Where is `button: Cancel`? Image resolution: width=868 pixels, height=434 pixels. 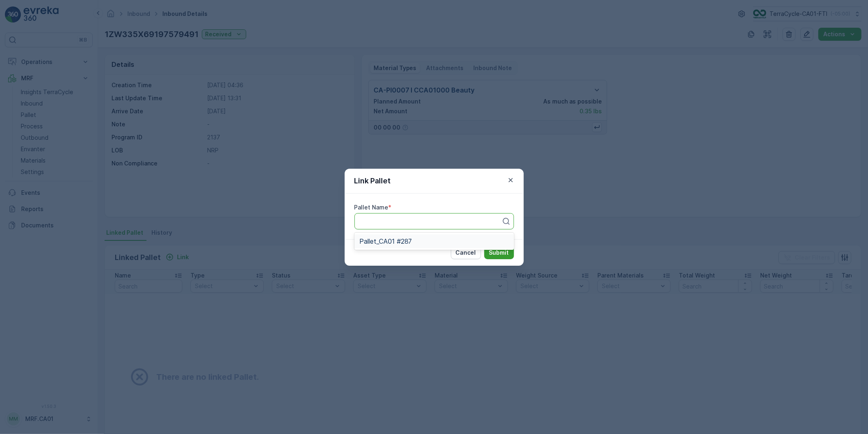
button: Cancel is located at coordinates (465, 253).